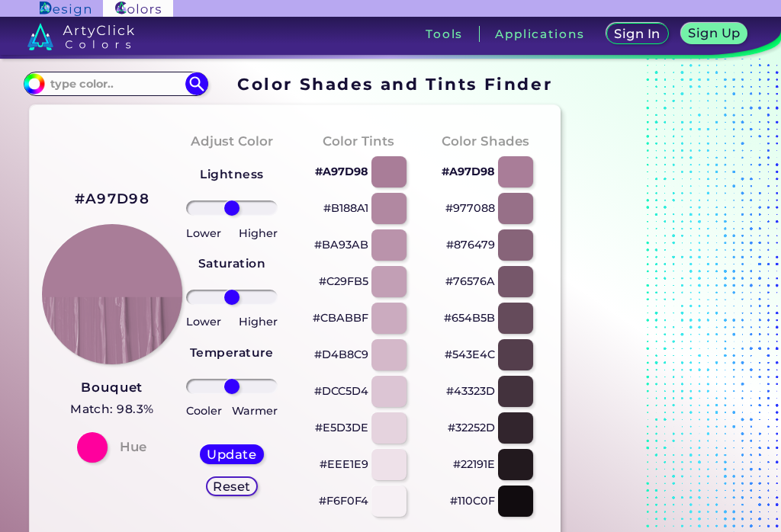 The width and height of the screenshot is (781, 532). Describe the element at coordinates (474, 464) in the screenshot. I see `p: #22191E` at that location.